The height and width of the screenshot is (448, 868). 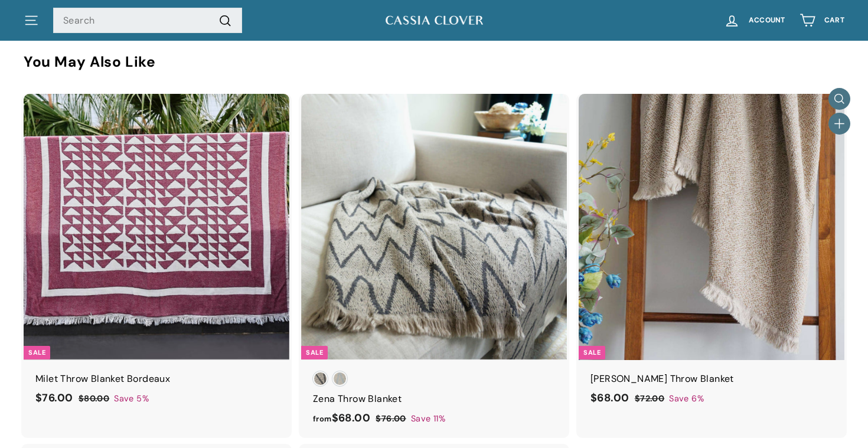 I want to click on a: Cart, so click(x=822, y=20).